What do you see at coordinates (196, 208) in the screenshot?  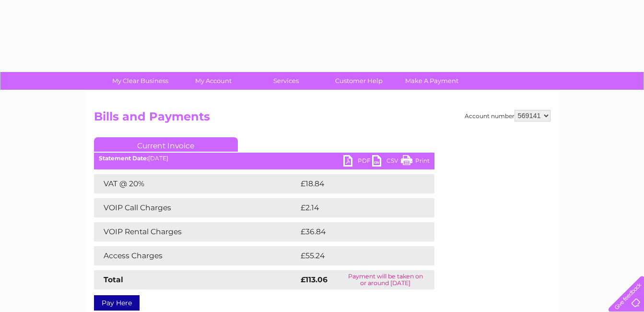 I see `td: VOIP Call Charges` at bounding box center [196, 208].